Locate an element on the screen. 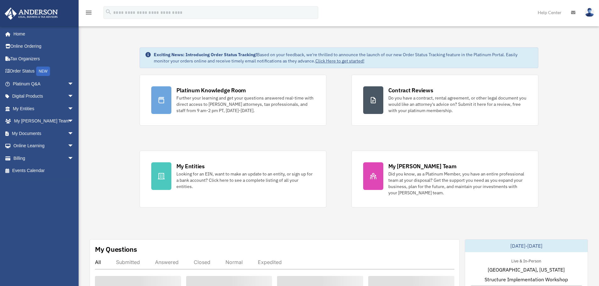 The width and height of the screenshot is (599, 286). div: Contract Reviews is located at coordinates (411, 90).